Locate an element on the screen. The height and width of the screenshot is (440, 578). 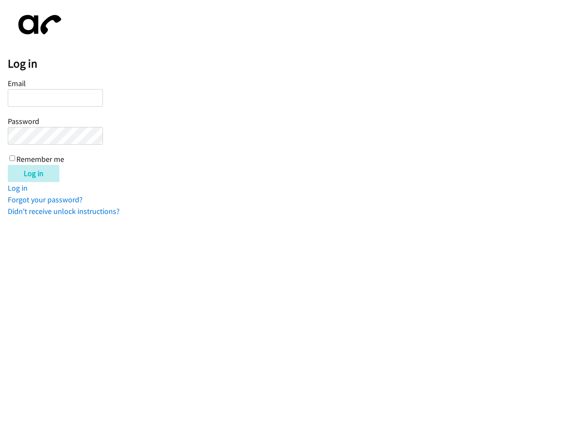
h2: Log in is located at coordinates (293, 64).